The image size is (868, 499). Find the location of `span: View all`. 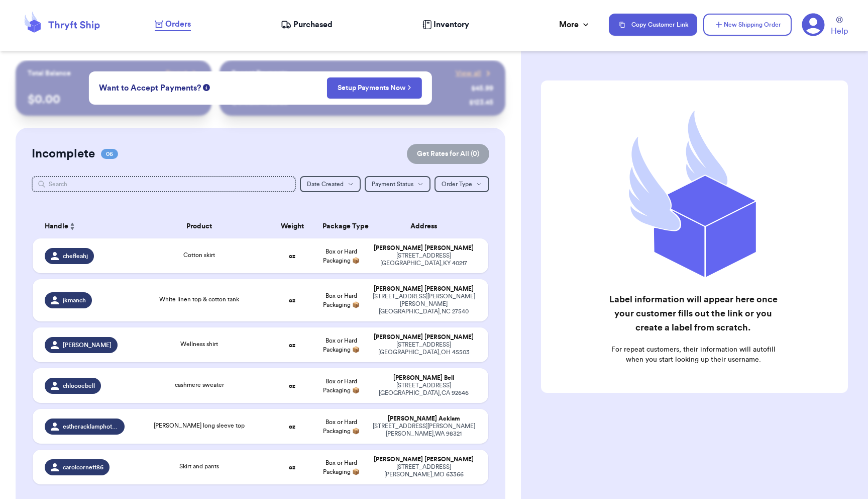

span: View all is located at coordinates (468, 73).